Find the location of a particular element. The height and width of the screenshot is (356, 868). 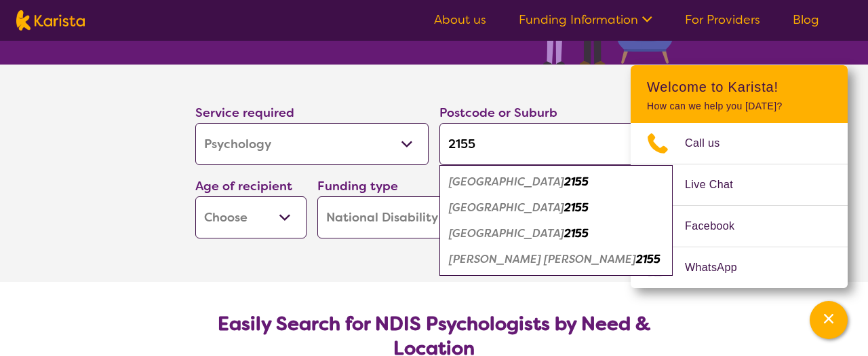

a: Web link opens in a new tab. is located at coordinates (739, 267).